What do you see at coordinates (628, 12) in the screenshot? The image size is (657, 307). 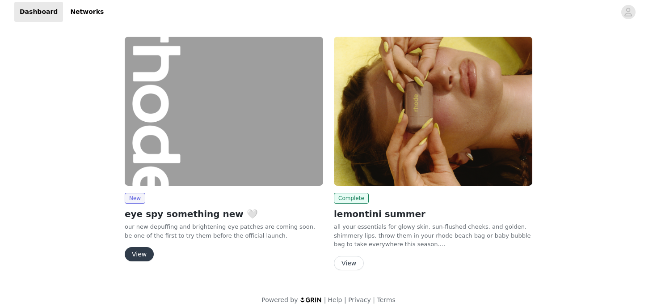 I see `div: avatar` at bounding box center [628, 12].